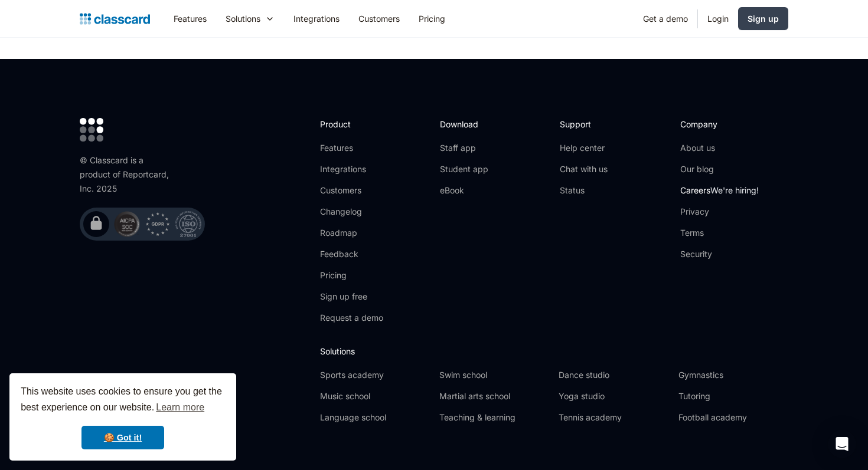 The width and height of the screenshot is (868, 470). I want to click on a: Music school, so click(374, 396).